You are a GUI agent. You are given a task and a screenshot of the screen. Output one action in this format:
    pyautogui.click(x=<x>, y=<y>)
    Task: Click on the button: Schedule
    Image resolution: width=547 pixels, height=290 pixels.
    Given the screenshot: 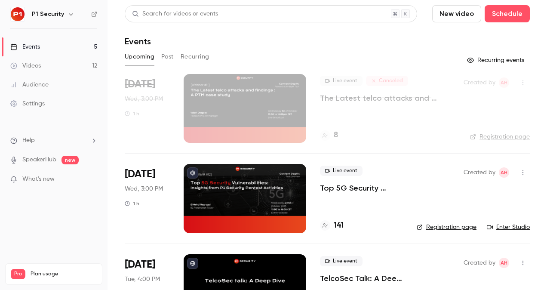 What is the action you would take?
    pyautogui.click(x=507, y=14)
    